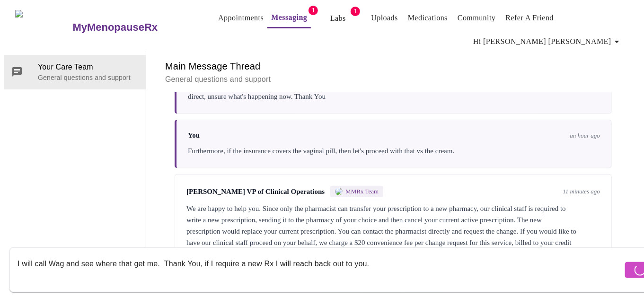  What do you see at coordinates (585, 136) in the screenshot?
I see `span: an hour ago` at bounding box center [585, 136].